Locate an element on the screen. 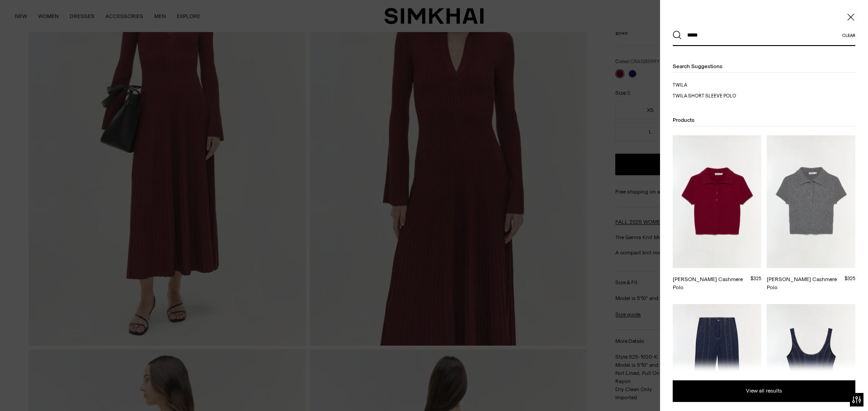 This screenshot has width=868, height=411. button: Clear is located at coordinates (848, 36).